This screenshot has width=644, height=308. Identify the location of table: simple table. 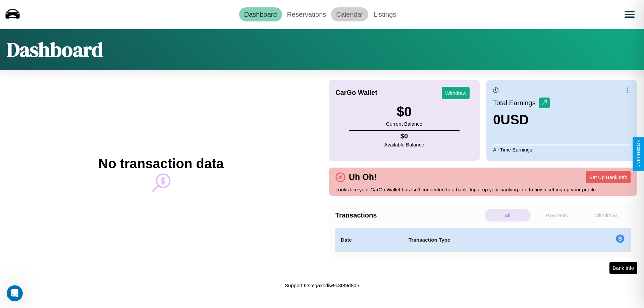
(483, 240).